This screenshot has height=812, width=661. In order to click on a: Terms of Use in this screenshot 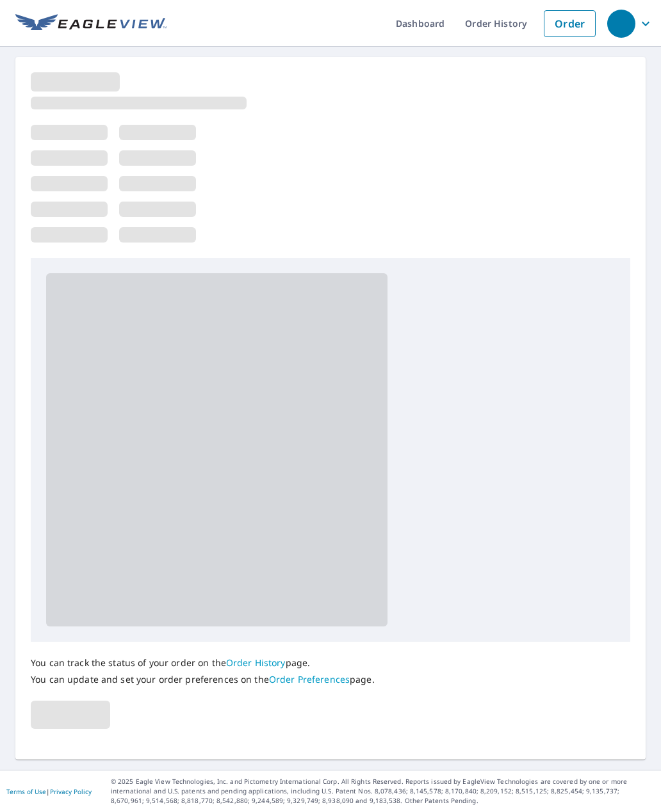, I will do `click(26, 792)`.